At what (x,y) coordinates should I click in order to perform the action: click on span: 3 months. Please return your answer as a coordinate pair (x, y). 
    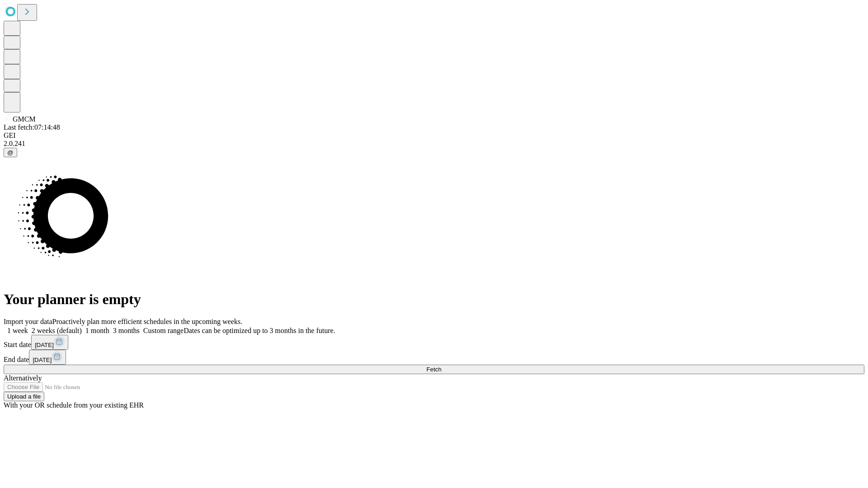
    Looking at the image, I should click on (126, 330).